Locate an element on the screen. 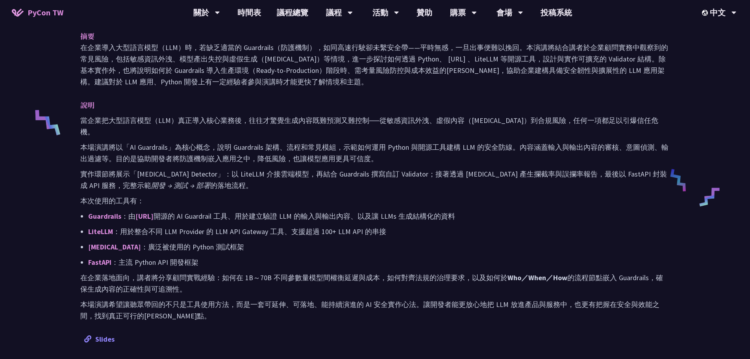 Image resolution: width=750 pixels, height=359 pixels. p: 本場演講將以「AI Guardrails」為核心概念，說明 Guardrails 架構、流程和常見模組，示範如何運用 Python 與開源工具建構 LLM 的安全防線。內容涵蓋輸入與輸出內容的審... is located at coordinates (375, 153).